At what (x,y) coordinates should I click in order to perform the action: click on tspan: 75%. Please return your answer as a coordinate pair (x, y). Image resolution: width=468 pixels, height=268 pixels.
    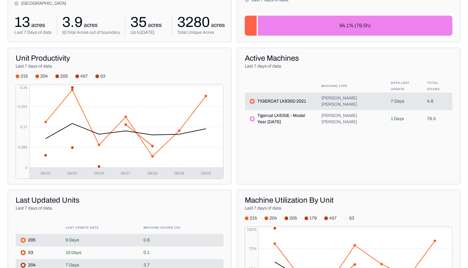
    Looking at the image, I should click on (252, 248).